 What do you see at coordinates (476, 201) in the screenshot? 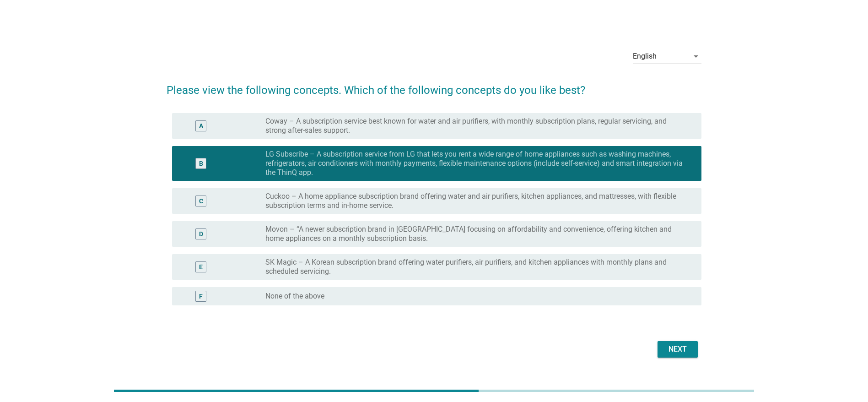
I see `label: Cuckoo – A home appliance subscription brand offering water and air purifiers, kitchen appliances...` at bounding box center [476, 201].